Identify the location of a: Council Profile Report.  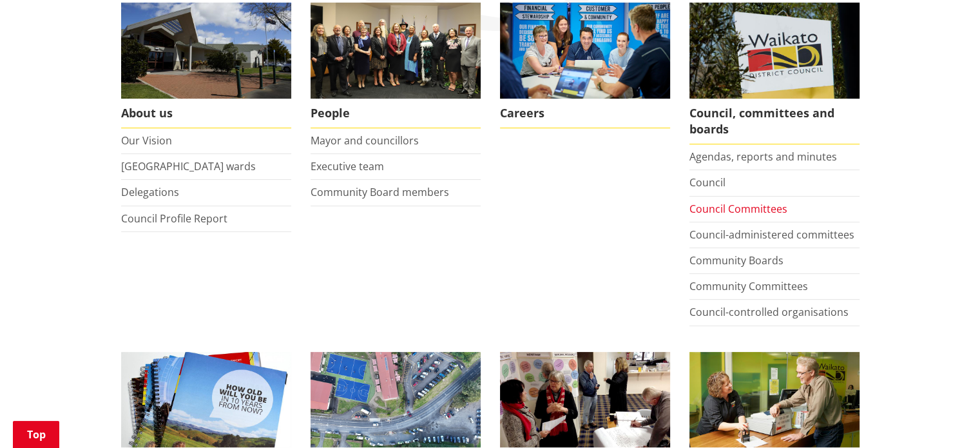
(174, 218).